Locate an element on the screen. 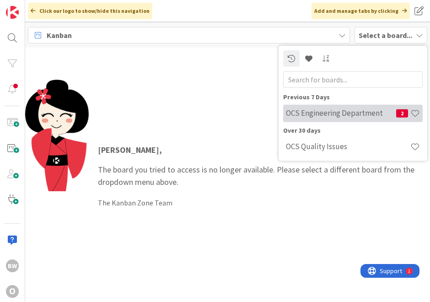  span: Support is located at coordinates (30, 7).